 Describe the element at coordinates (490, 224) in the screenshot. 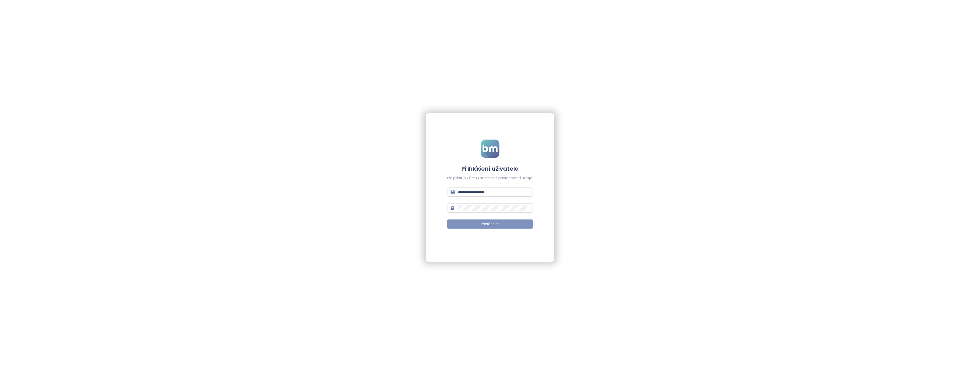

I see `button: Přihlásit se` at that location.